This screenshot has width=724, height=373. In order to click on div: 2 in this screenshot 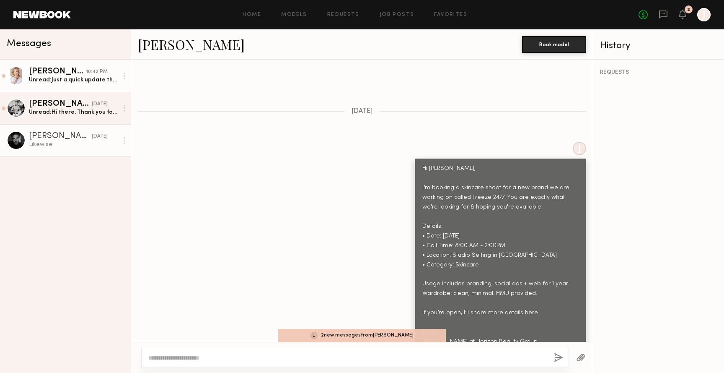, I will do `click(689, 10)`.